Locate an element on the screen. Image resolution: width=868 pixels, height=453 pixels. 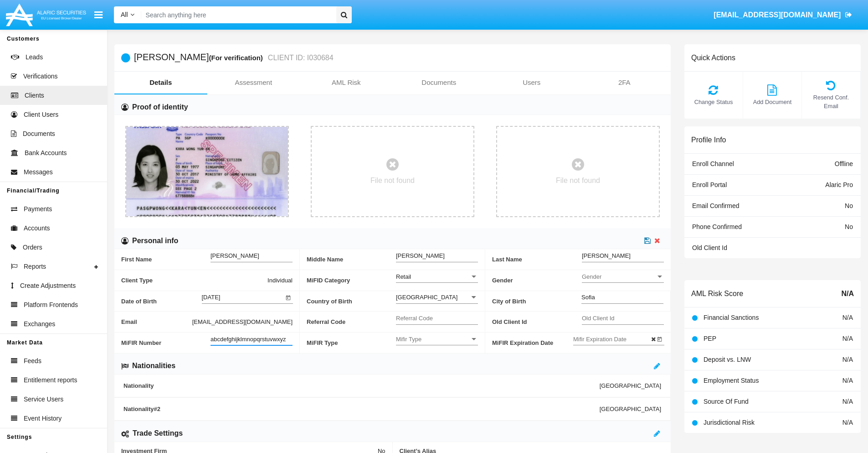
span: Source Of Fund is located at coordinates (726, 402).